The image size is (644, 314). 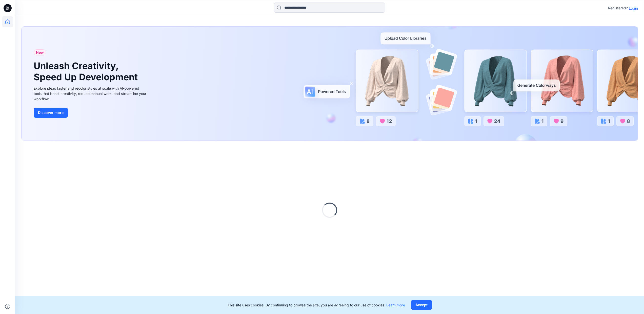 What do you see at coordinates (618, 8) in the screenshot?
I see `p: Registered?` at bounding box center [618, 8].